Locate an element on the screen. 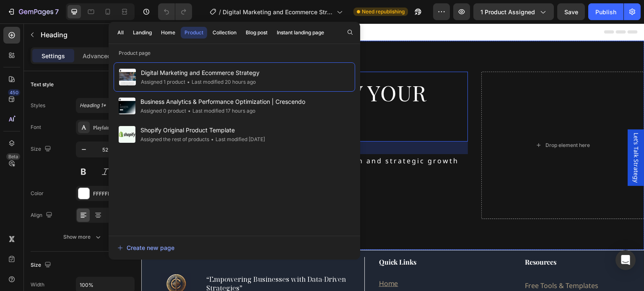 Image resolution: width=644 pixels, height=291 pixels. div: Styles is located at coordinates (38, 106).